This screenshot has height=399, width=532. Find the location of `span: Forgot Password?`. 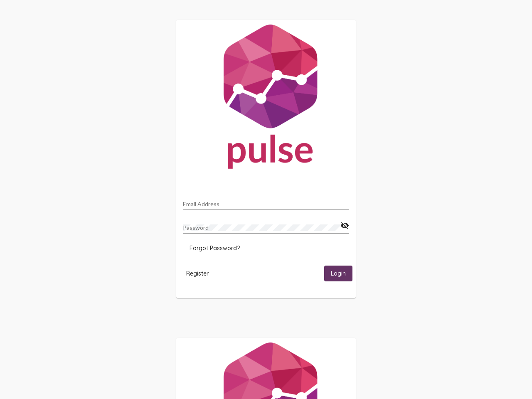

span: Forgot Password? is located at coordinates (214, 248).